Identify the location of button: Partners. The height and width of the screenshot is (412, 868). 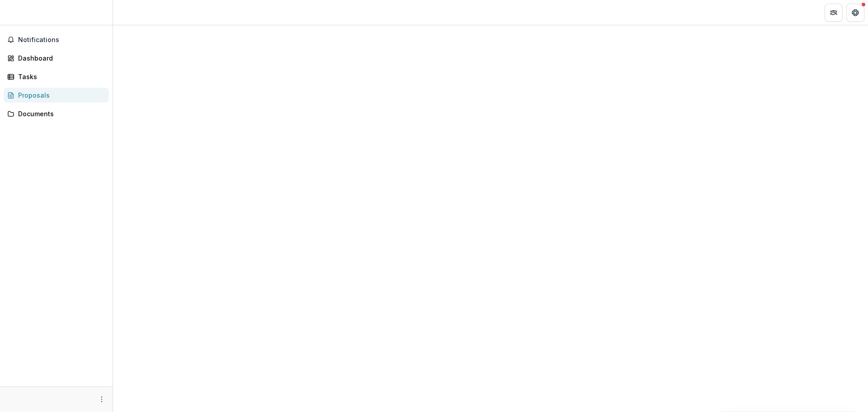
(834, 13).